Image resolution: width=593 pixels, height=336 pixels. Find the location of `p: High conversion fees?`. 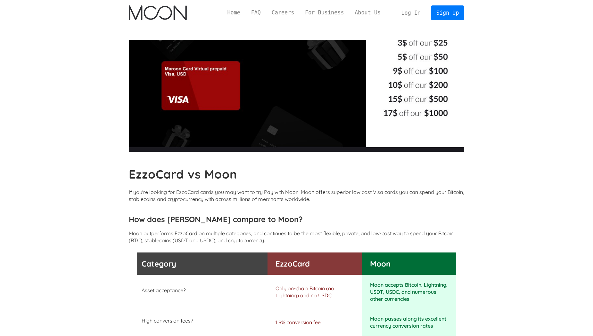

p: High conversion fees? is located at coordinates (200, 321).